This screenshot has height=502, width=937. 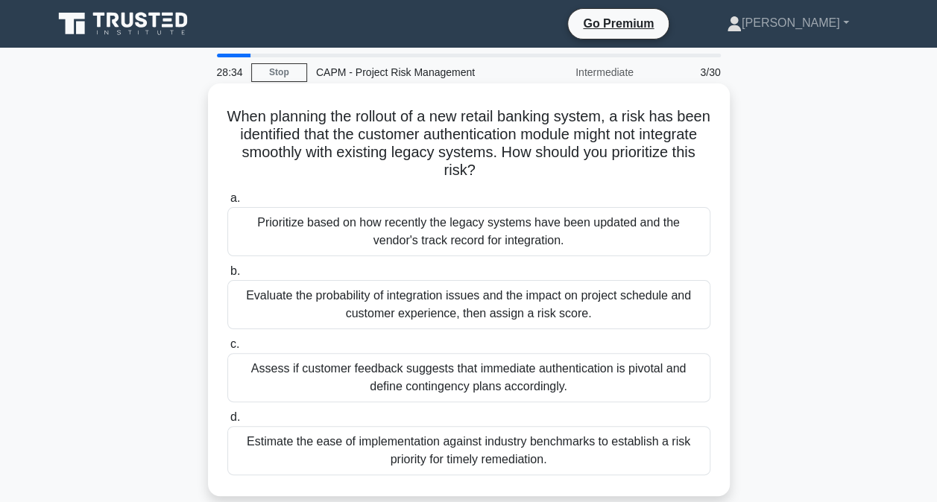 What do you see at coordinates (685, 72) in the screenshot?
I see `div: 3/30` at bounding box center [685, 72].